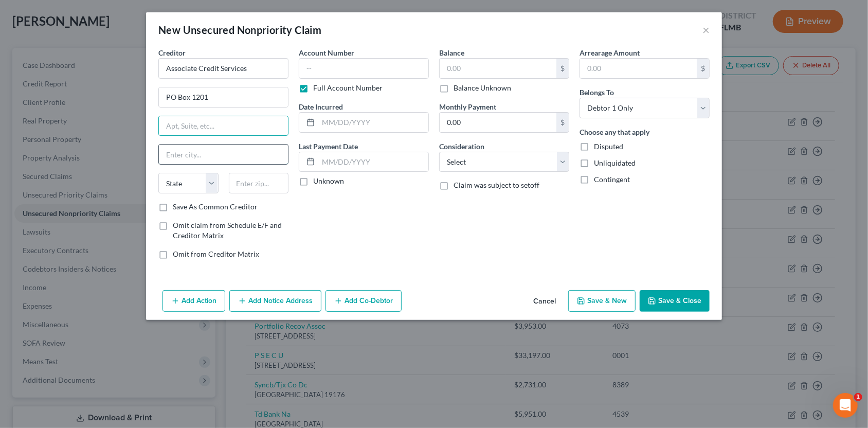 This screenshot has height=428, width=868. Describe the element at coordinates (467, 107) in the screenshot. I see `label: Monthly Payment` at that location.